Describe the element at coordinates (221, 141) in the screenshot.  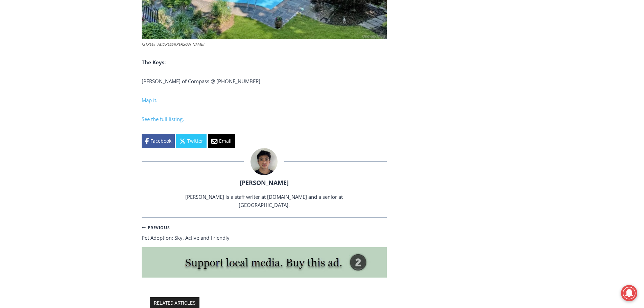
I see `a: Email` at that location.